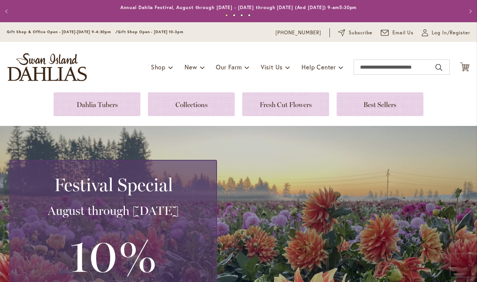 Image resolution: width=477 pixels, height=282 pixels. What do you see at coordinates (446, 33) in the screenshot?
I see `a: Log In/Register` at bounding box center [446, 33].